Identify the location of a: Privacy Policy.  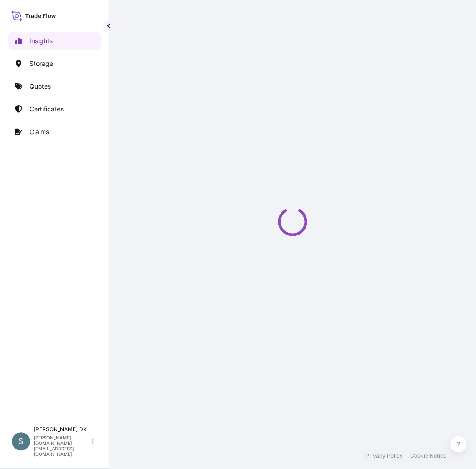
(385, 456).